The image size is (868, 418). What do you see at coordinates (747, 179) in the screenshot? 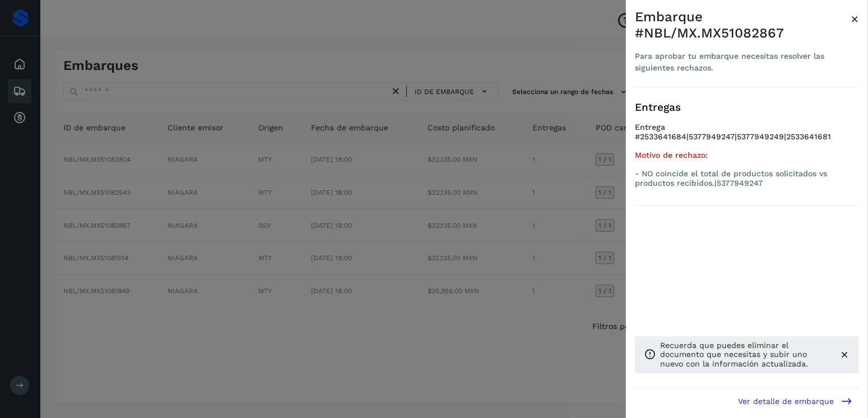
I see `p: - NO coincide el total de productos solicitados vs productos recibidos.|5377949247` at bounding box center [747, 179].